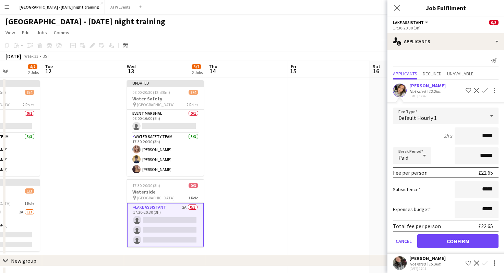 The width and height of the screenshot is (504, 273). I want to click on span: Edit, so click(26, 33).